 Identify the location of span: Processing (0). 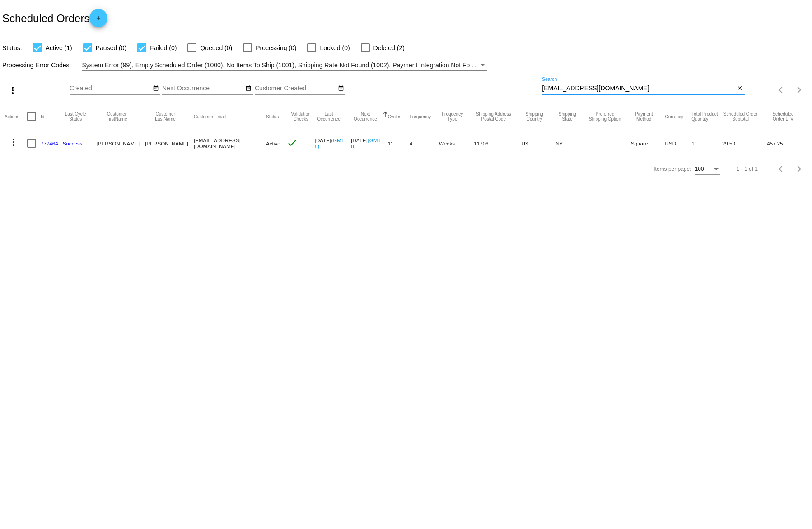
(276, 48).